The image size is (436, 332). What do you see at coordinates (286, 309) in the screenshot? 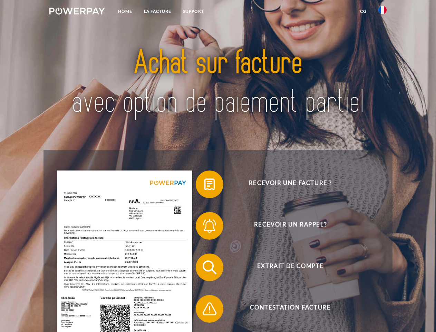
I see `button: Contestation Facture` at bounding box center [286, 309].